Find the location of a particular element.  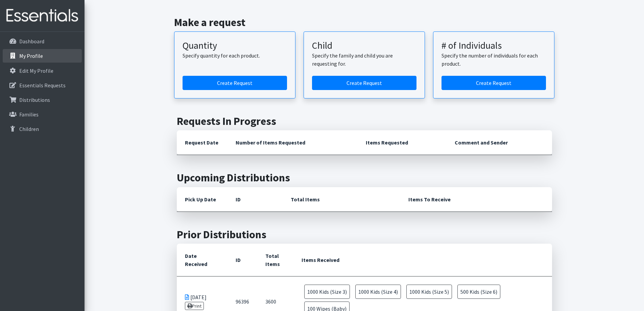

th: Items To Receive is located at coordinates (476, 199).